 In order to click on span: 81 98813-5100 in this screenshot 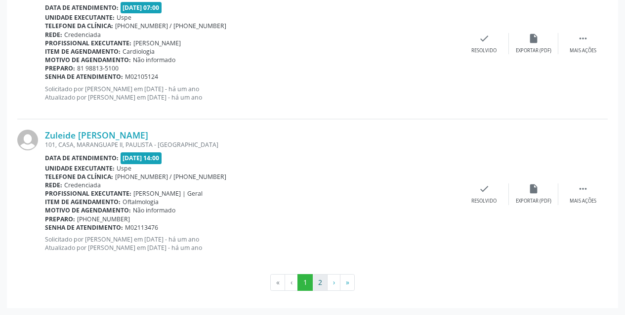, I will do `click(98, 68)`.